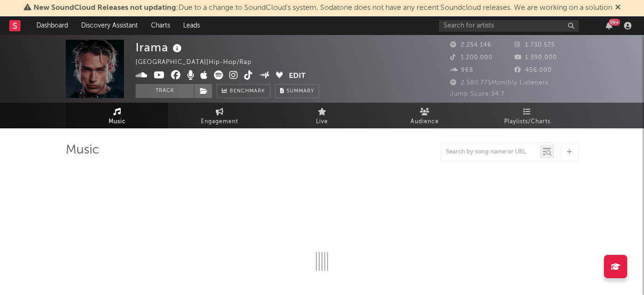 The height and width of the screenshot is (295, 644). I want to click on span: Dismiss, so click(618, 8).